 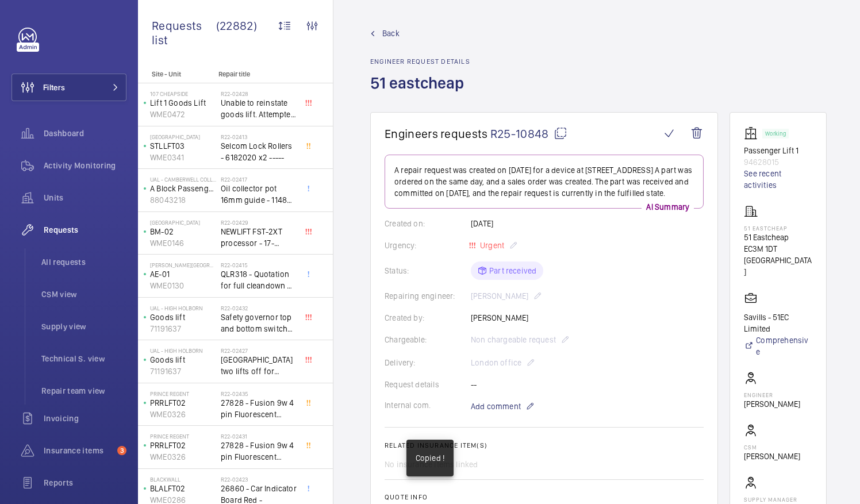 I want to click on p: WME0130, so click(x=183, y=285).